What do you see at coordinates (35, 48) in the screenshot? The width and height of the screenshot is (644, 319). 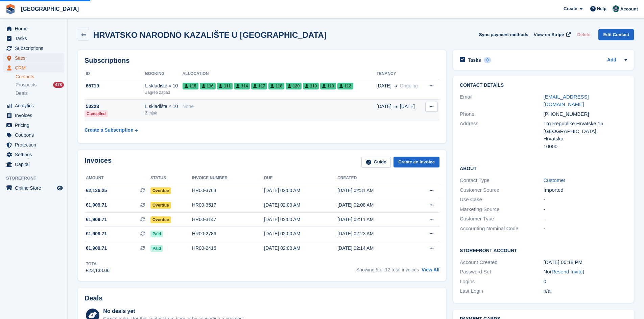 I see `span: Subscriptions` at bounding box center [35, 48].